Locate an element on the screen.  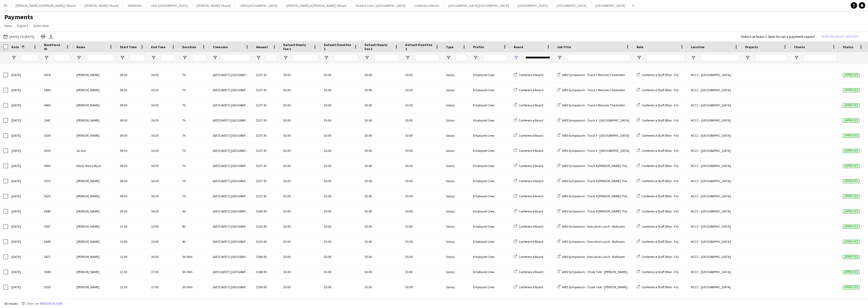
span: Export is located at coordinates (22, 26).